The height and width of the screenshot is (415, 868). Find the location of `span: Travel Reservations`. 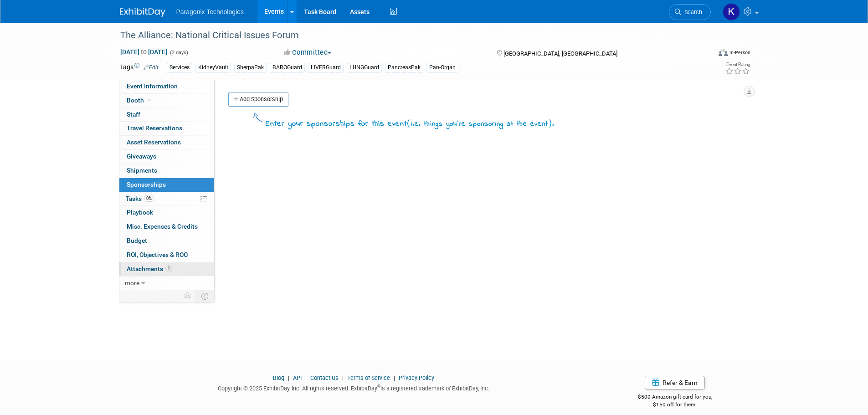

span: Travel Reservations is located at coordinates (154, 128).